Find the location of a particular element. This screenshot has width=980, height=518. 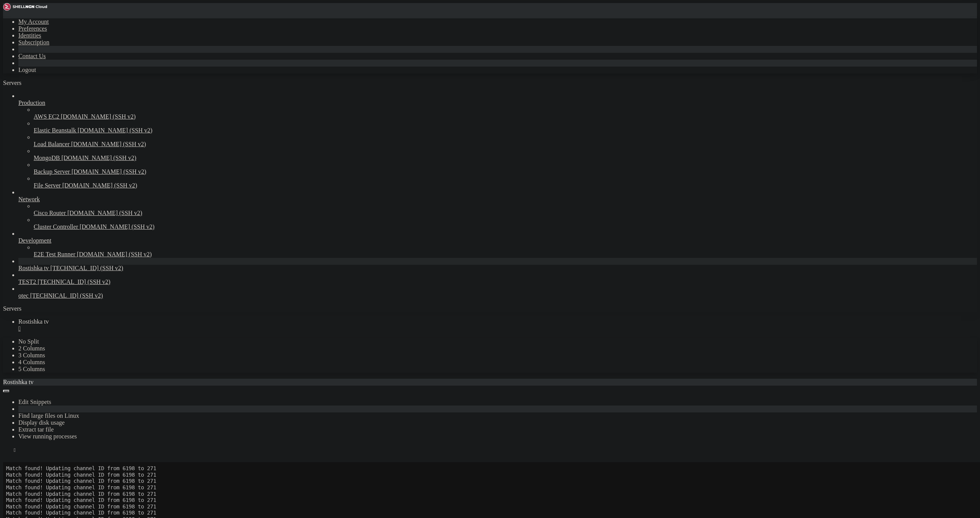

a: Development is located at coordinates (498, 241).